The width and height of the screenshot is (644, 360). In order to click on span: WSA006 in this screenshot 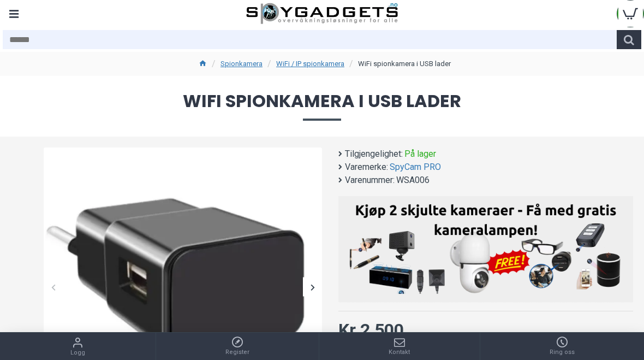, I will do `click(412, 180)`.